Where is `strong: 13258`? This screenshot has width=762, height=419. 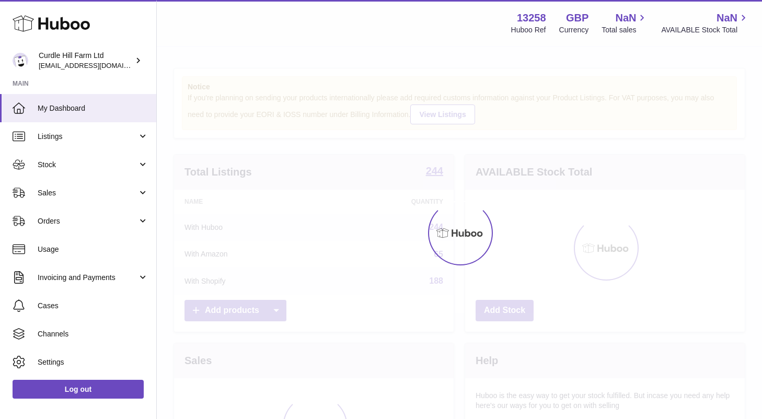 strong: 13258 is located at coordinates (532, 18).